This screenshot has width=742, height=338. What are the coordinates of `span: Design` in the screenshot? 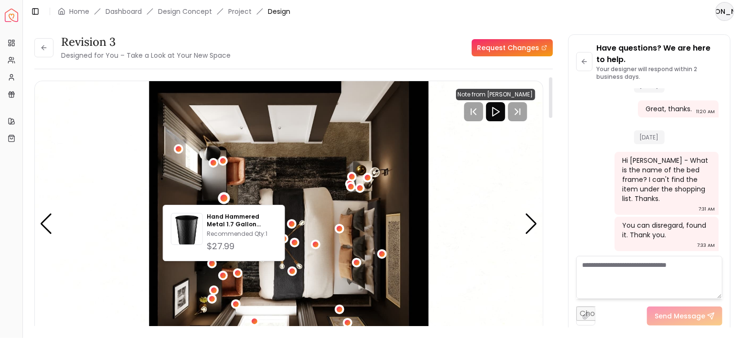 It's located at (279, 11).